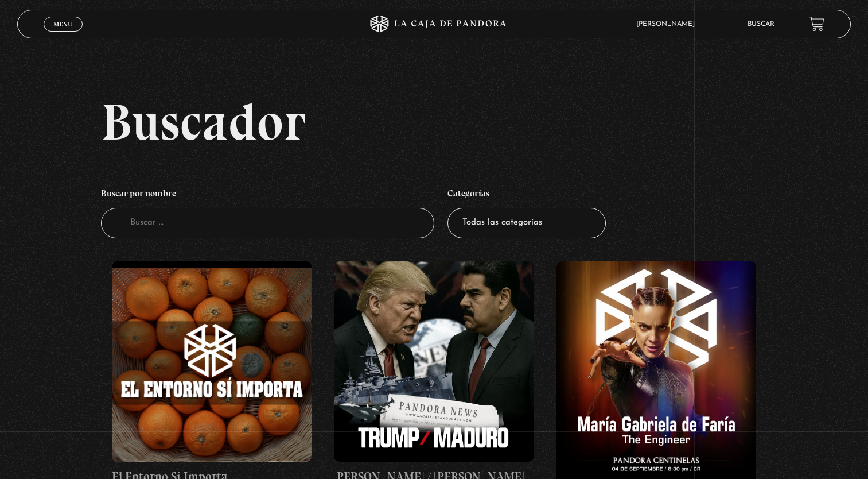 The image size is (868, 479). I want to click on a: Buscar, so click(760, 24).